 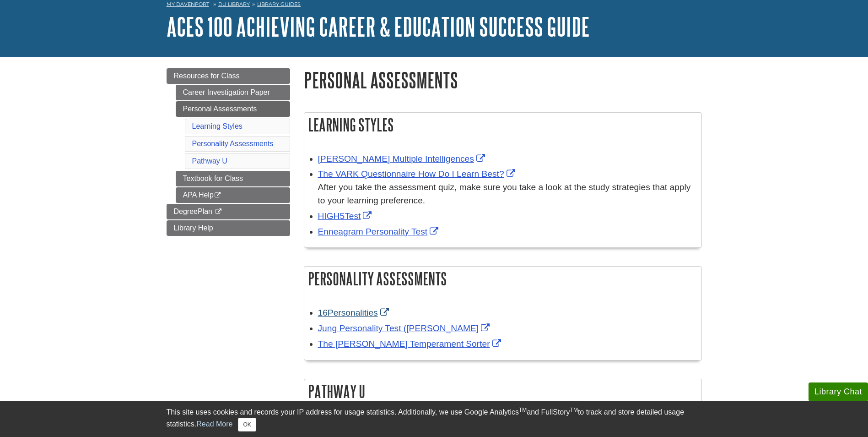 What do you see at coordinates (210, 161) in the screenshot?
I see `a: Pathway U` at bounding box center [210, 161].